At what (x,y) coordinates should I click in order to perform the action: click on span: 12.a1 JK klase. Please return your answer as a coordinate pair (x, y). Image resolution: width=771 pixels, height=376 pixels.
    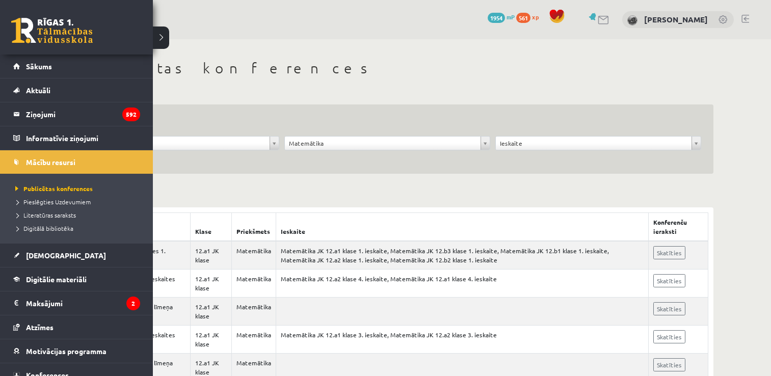
    Looking at the image, I should click on (172, 143).